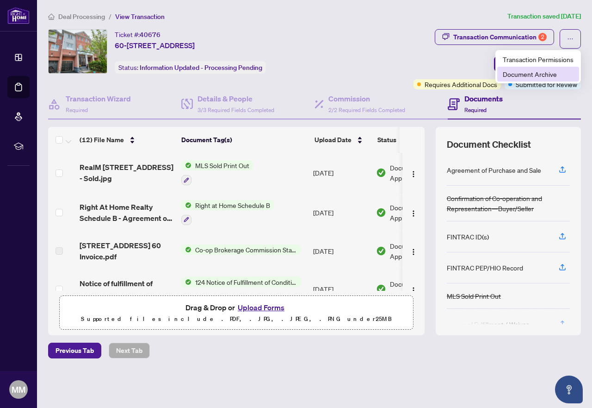 The width and height of the screenshot is (592, 408). I want to click on span: 2/2 Required Fields Completed, so click(367, 110).